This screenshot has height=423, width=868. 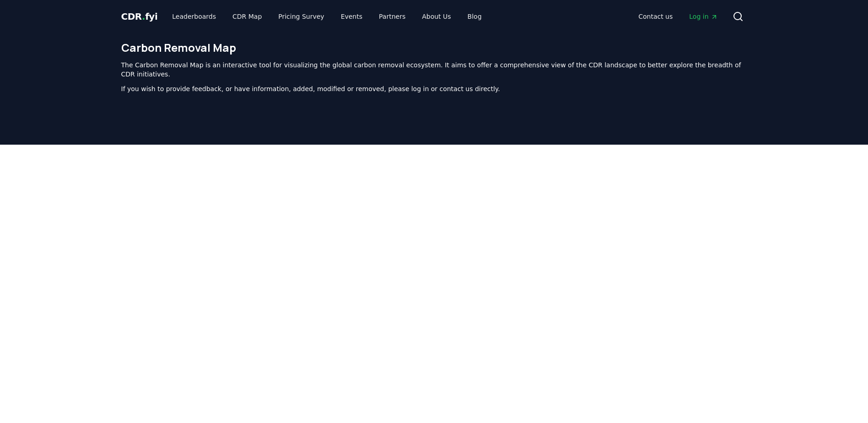 What do you see at coordinates (247, 17) in the screenshot?
I see `a: CDR Map` at bounding box center [247, 17].